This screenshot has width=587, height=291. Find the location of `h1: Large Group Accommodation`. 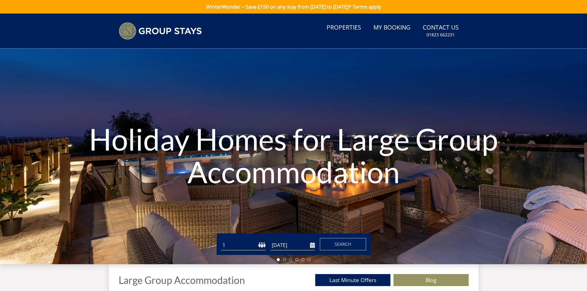

h1: Large Group Accommodation is located at coordinates (182, 280).